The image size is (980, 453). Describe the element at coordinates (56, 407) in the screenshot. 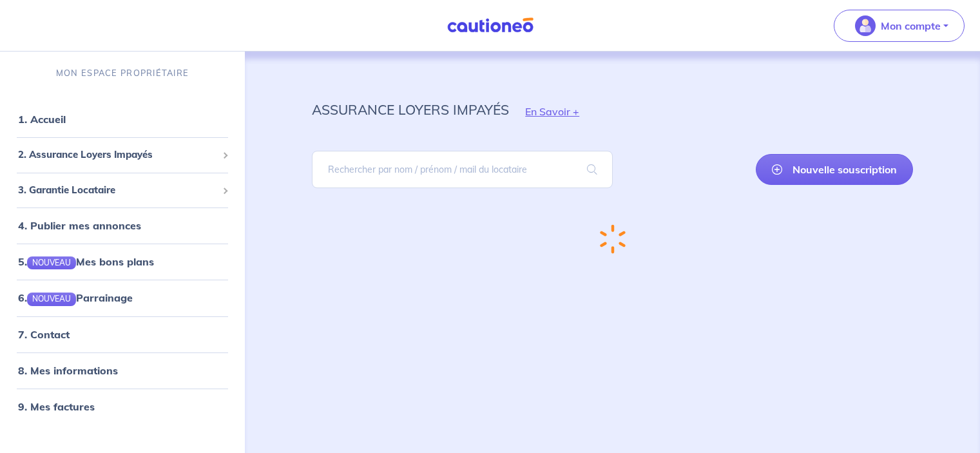

I see `a: 9. Mes factures` at that location.